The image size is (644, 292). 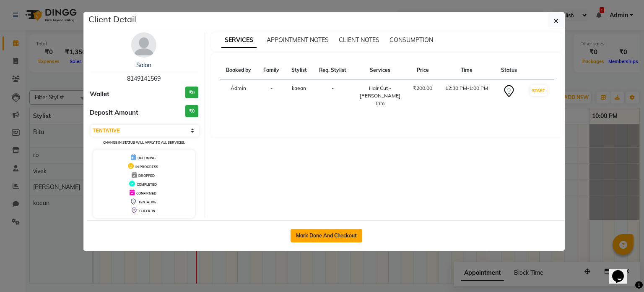 What do you see at coordinates (239, 40) in the screenshot?
I see `span: SERVICES` at bounding box center [239, 40].